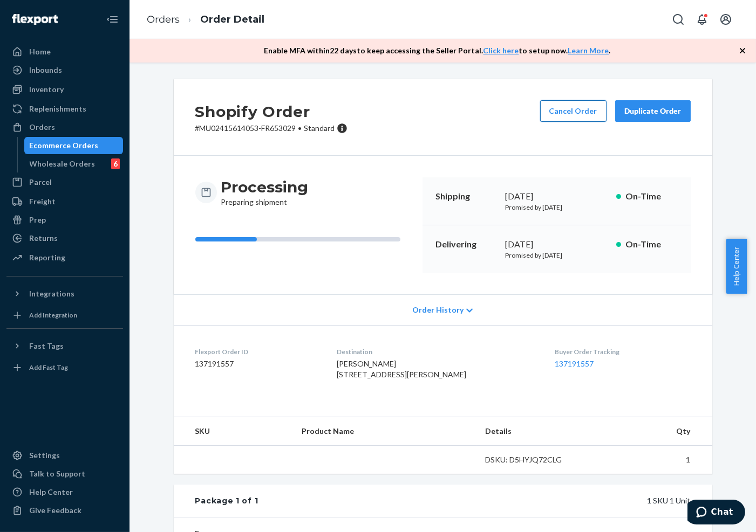 This screenshot has width=756, height=532. I want to click on h3: Processing, so click(265, 187).